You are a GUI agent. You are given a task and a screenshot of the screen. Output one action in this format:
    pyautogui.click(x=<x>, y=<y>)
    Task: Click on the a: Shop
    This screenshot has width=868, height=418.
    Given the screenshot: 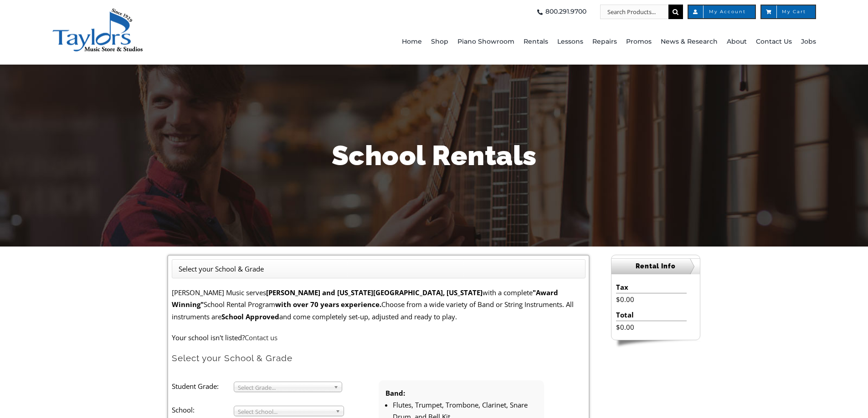 What is the action you would take?
    pyautogui.click(x=440, y=42)
    